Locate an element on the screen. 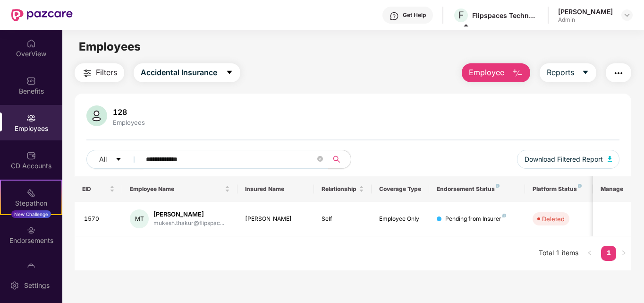 The width and height of the screenshot is (644, 303). img: svg+xml;base64,PHN2ZyBpZD0iRW1wbG95ZWVzIiB4bWxucz0iaHR0cDovL3d3dy53My5vcmcvMjAwMC9zdmciIHdpZHRoPS... is located at coordinates (31, 118).